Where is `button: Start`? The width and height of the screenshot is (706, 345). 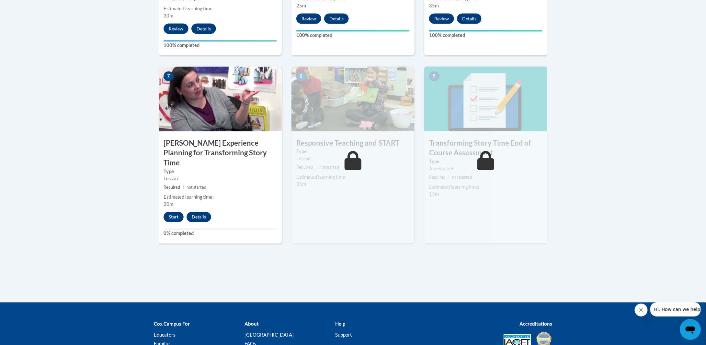
button: Start is located at coordinates (174, 217).